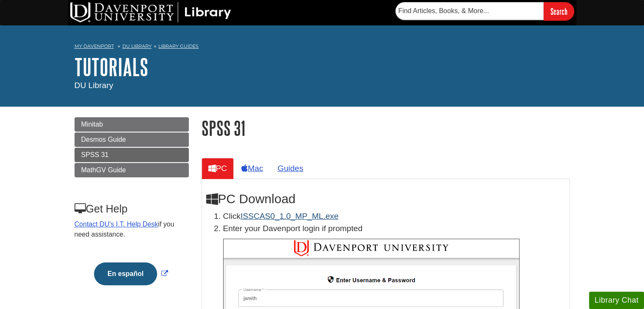 The width and height of the screenshot is (644, 309). Describe the element at coordinates (125, 274) in the screenshot. I see `button: En español` at that location.